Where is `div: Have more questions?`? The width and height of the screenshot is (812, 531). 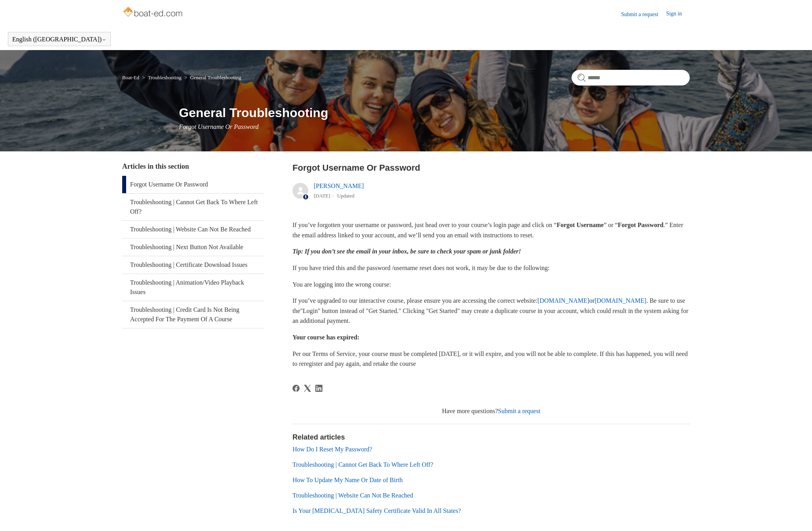
div: Have more questions? is located at coordinates (491, 411).